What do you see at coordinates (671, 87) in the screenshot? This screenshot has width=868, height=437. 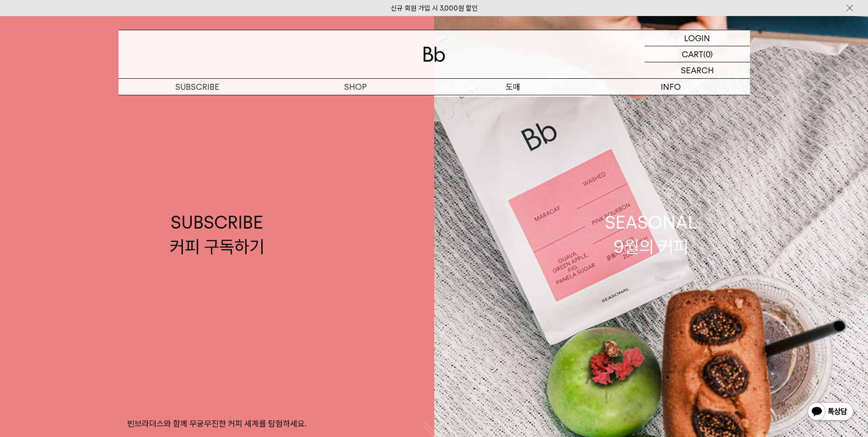 I see `p: INFO` at bounding box center [671, 87].